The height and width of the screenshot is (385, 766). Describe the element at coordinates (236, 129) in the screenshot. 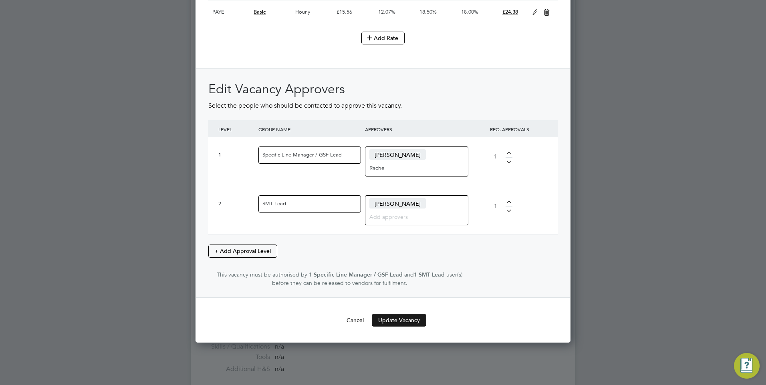

I see `div: LEVEL` at that location.